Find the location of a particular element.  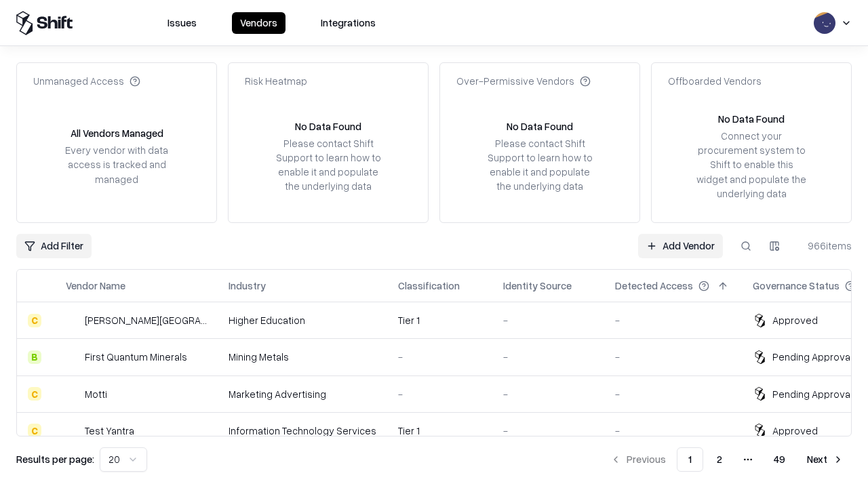

div: Offboarded Vendors is located at coordinates (715, 81).